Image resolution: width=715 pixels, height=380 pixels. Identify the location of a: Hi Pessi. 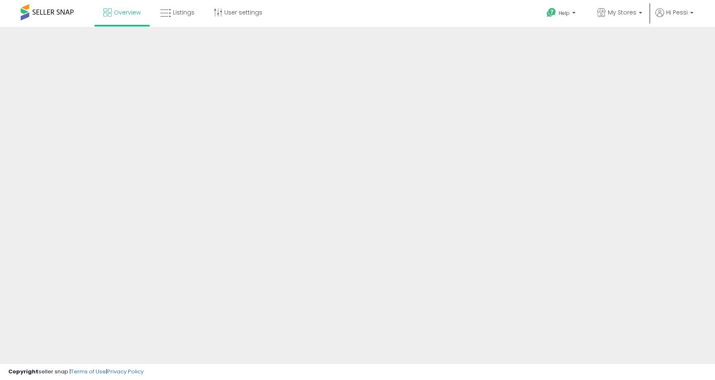
(675, 17).